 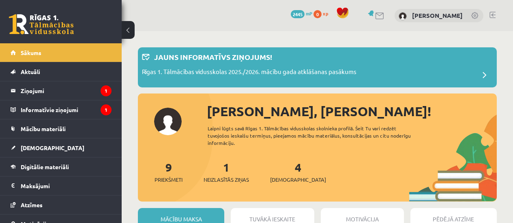 What do you see at coordinates (301, 13) in the screenshot?
I see `a: 2445 mP` at bounding box center [301, 13].